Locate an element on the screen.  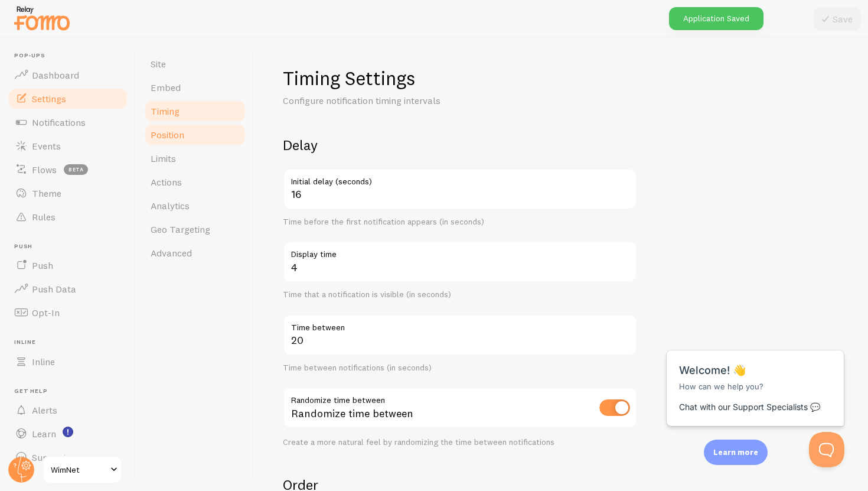
span: Settings is located at coordinates (49, 99).